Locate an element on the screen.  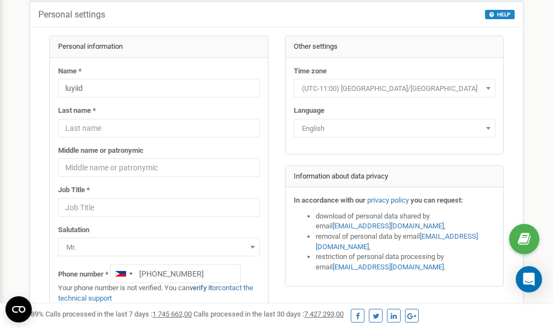
p: Your phone number is not verified. You can or is located at coordinates (159, 293).